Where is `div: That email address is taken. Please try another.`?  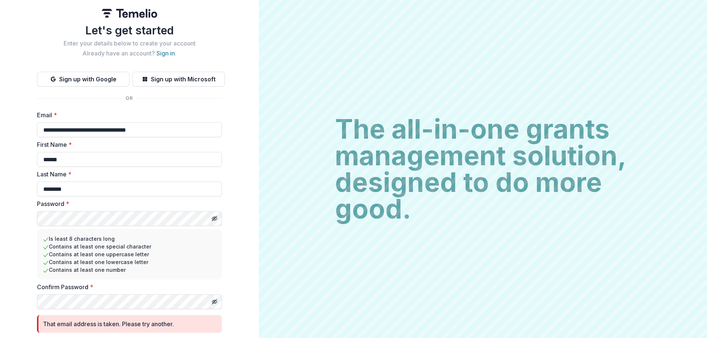
div: That email address is taken. Please try another. is located at coordinates (108, 324).